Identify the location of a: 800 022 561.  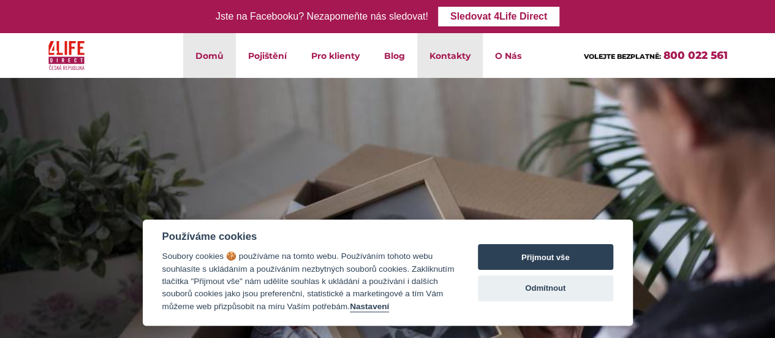
(695, 55).